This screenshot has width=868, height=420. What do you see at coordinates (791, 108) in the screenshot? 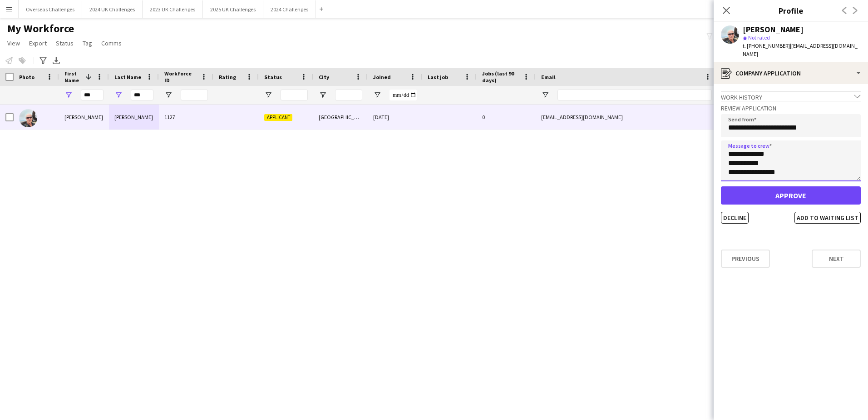
I see `h3: Review Application` at bounding box center [791, 108].